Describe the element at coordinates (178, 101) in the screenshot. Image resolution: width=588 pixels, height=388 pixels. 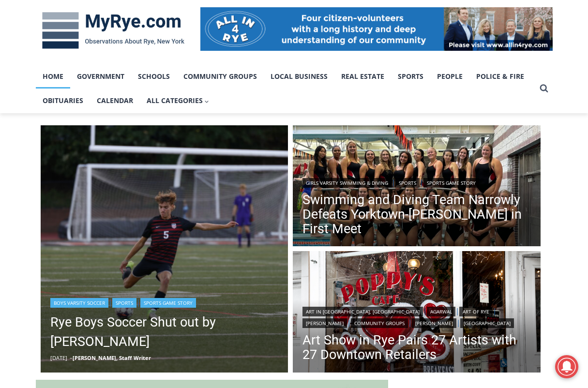
I see `button: Child menu of All Categories` at that location.